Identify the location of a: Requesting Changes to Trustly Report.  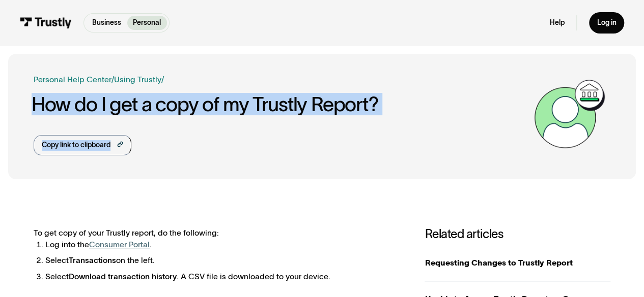
(517, 263).